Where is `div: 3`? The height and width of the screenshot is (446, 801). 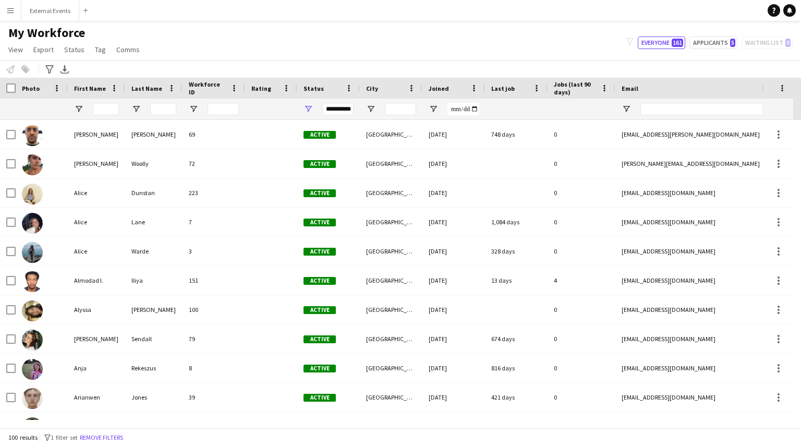
div: 3 is located at coordinates (214, 251).